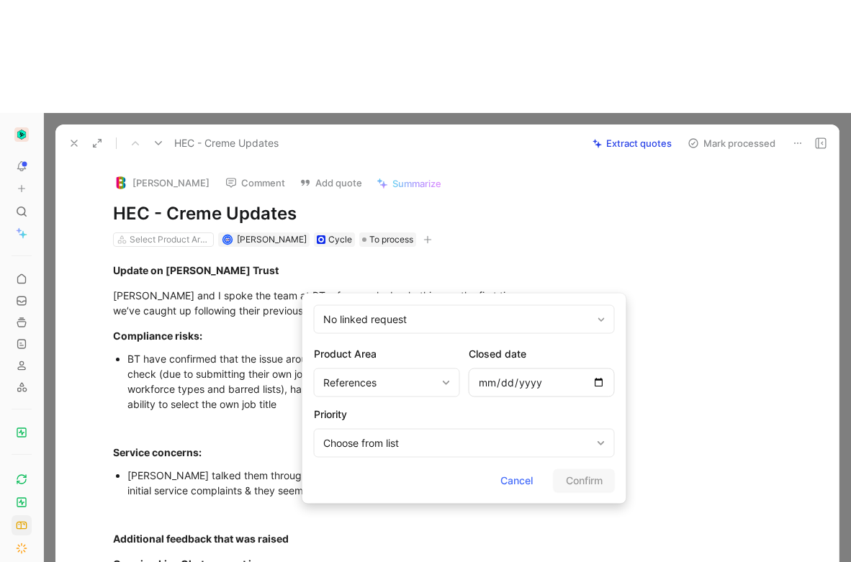  I want to click on h2: Priority, so click(464, 415).